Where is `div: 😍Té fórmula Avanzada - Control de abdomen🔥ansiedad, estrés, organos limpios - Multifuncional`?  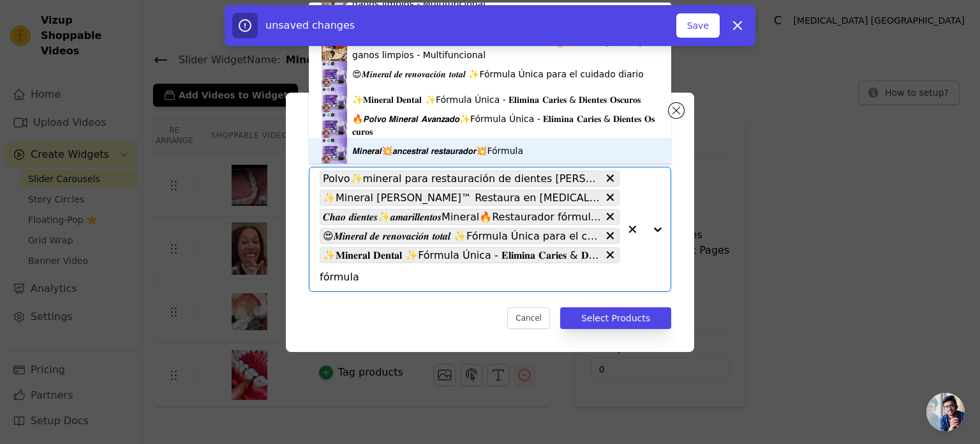
div: 😍Té fórmula Avanzada - Control de abdomen🔥ansiedad, estrés, organos limpios - Multifuncional is located at coordinates (505, 49).